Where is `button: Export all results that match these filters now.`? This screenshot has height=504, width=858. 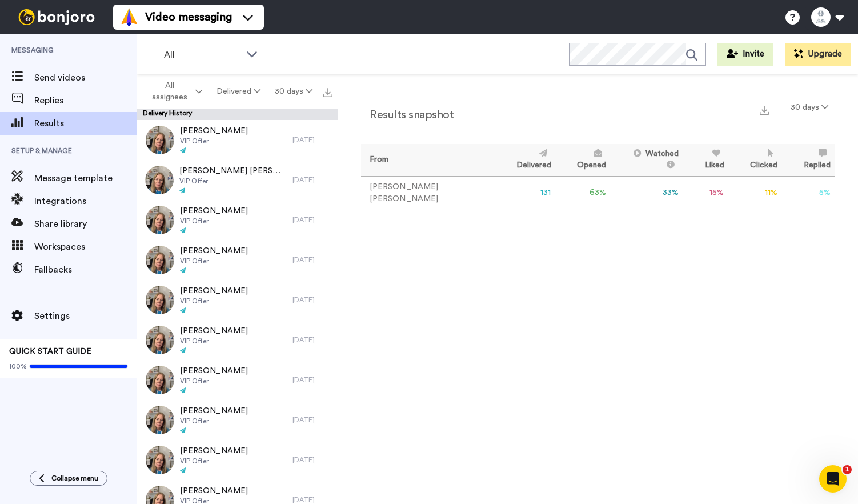
button: Export all results that match these filters now. is located at coordinates (328, 92).